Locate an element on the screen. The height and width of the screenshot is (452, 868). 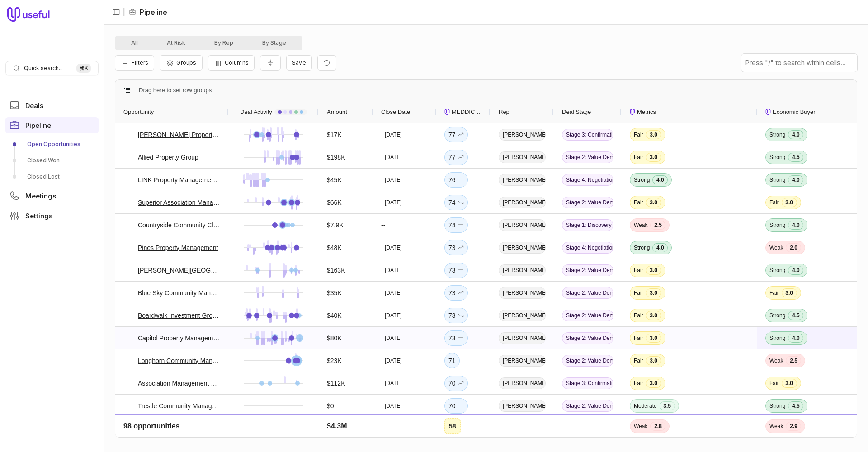
div: $80K is located at coordinates (334, 338).